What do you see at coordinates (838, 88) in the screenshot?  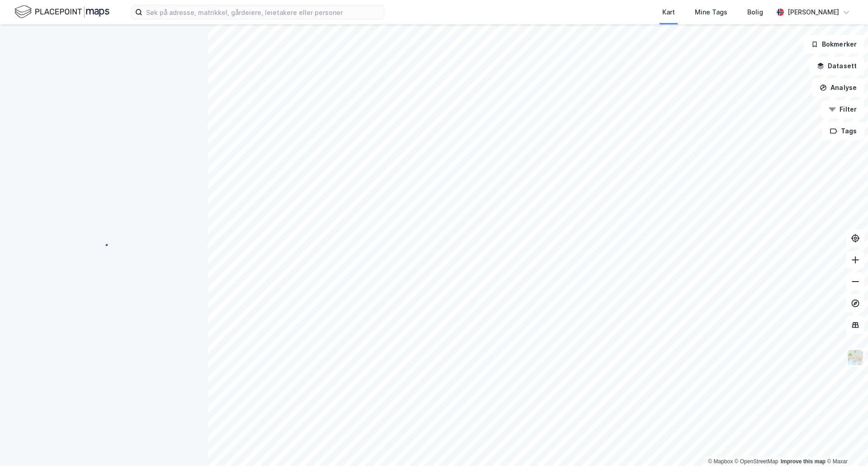 I see `button: Analyse` at bounding box center [838, 88].